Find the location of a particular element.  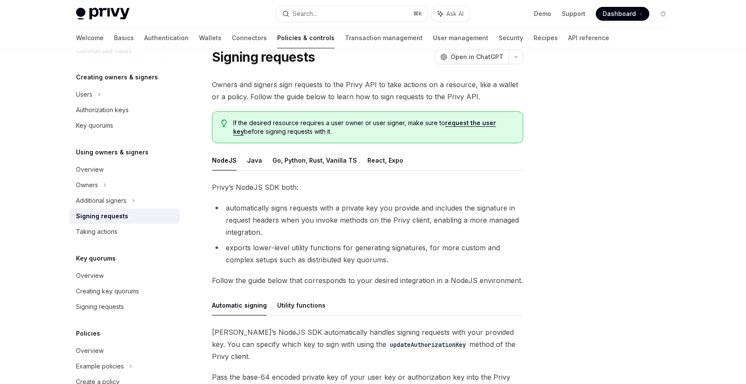

button: Search...⌘K is located at coordinates (352, 14).